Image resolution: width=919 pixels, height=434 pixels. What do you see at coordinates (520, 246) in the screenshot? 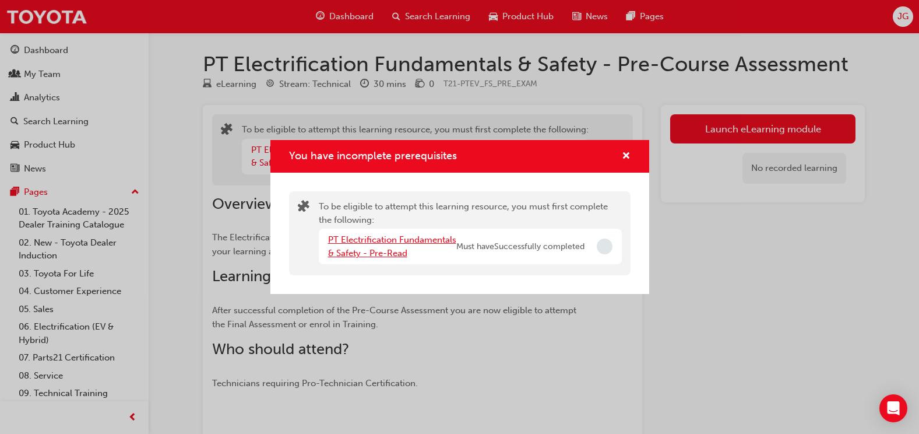
I see `span: Must have Successfully completed` at bounding box center [520, 246].